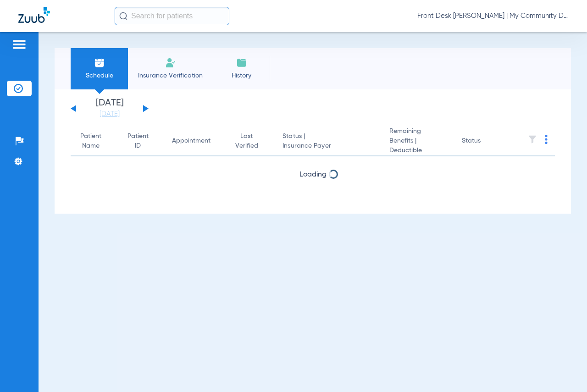 This screenshot has width=587, height=392. Describe the element at coordinates (533, 139) in the screenshot. I see `img: filter.svg` at that location.